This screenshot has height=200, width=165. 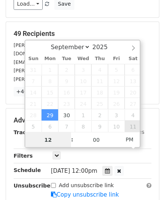 I want to click on span: September 26, 2025, so click(x=116, y=104).